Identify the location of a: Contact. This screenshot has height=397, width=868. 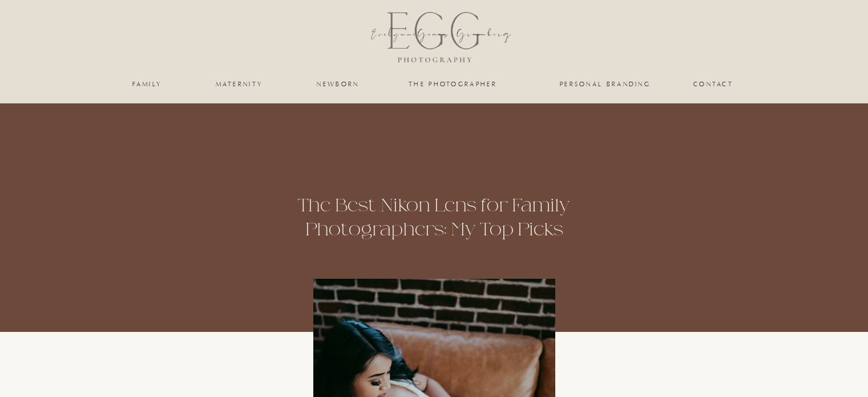
(713, 84).